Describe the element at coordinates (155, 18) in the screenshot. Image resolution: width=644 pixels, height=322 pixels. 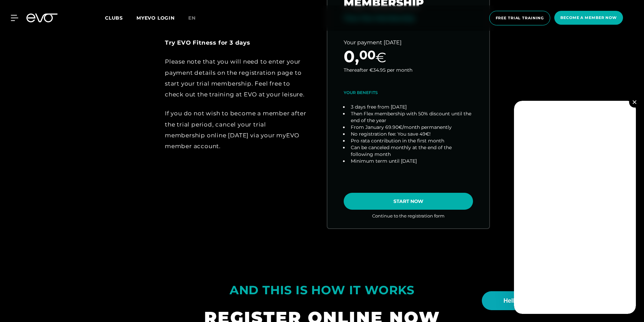
I see `a: MYEVO LOGIN` at that location.